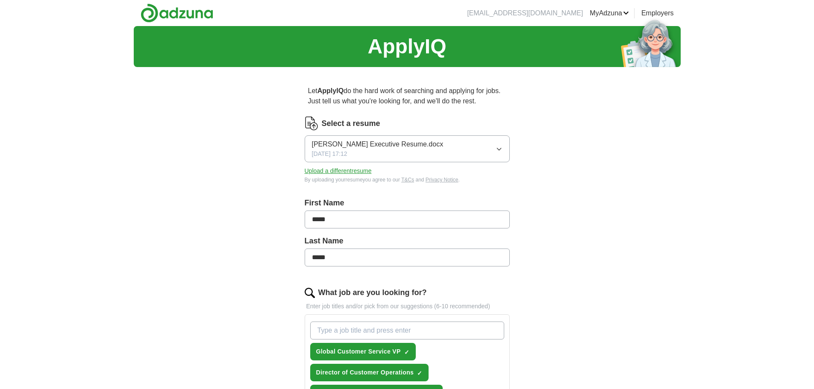  Describe the element at coordinates (442, 180) in the screenshot. I see `a: Privacy Notice` at that location.